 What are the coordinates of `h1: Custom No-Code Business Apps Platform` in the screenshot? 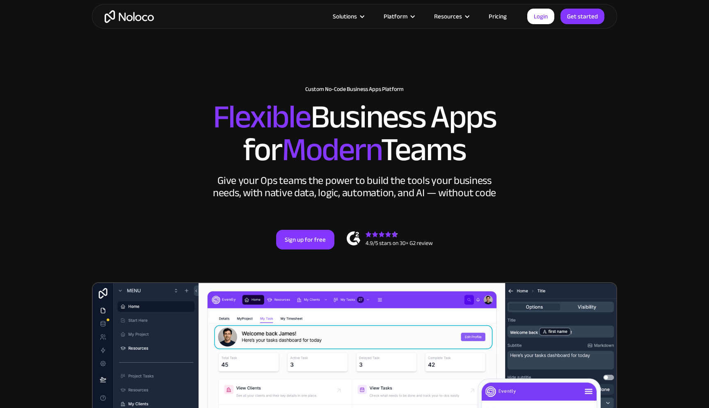 It's located at (354, 89).